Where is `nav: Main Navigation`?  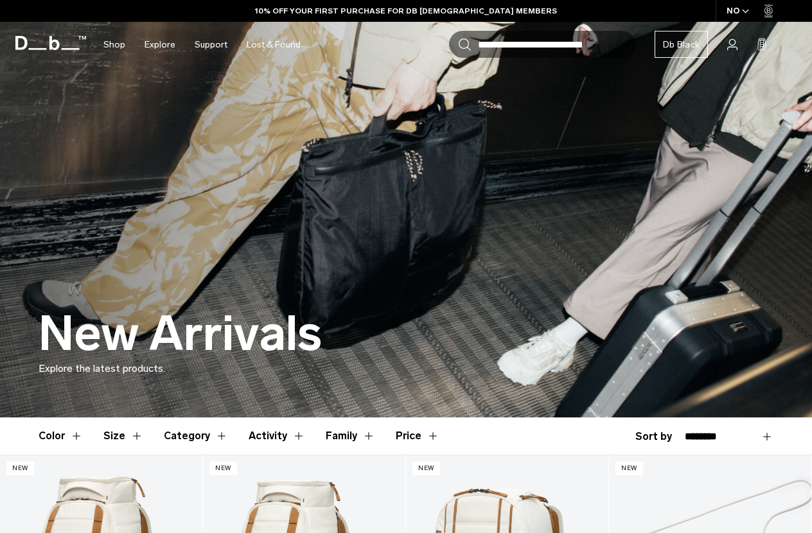 nav: Main Navigation is located at coordinates (202, 44).